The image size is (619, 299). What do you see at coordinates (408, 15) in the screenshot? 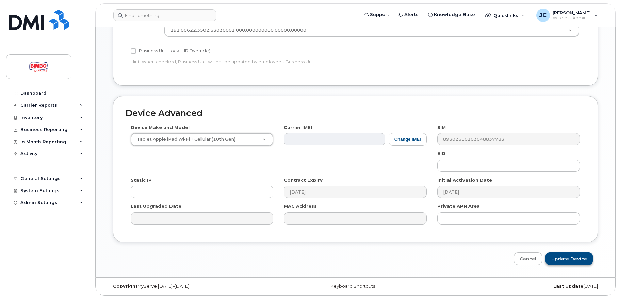
I see `a: Alerts` at bounding box center [408, 15].